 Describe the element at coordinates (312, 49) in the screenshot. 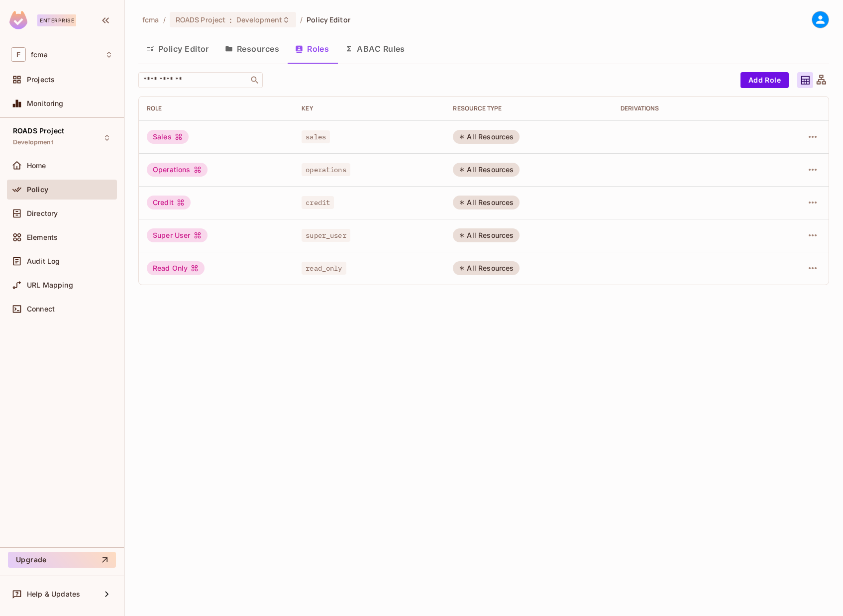

I see `button: Roles` at that location.